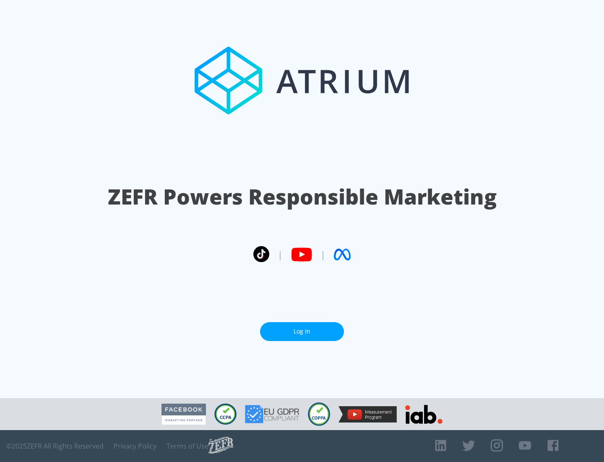 Image resolution: width=604 pixels, height=462 pixels. I want to click on img: YouTube Measurement Program, so click(368, 414).